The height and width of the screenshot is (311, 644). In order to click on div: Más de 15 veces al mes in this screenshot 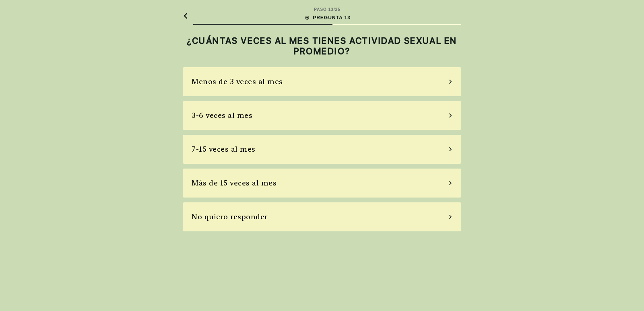, I will do `click(234, 182)`.